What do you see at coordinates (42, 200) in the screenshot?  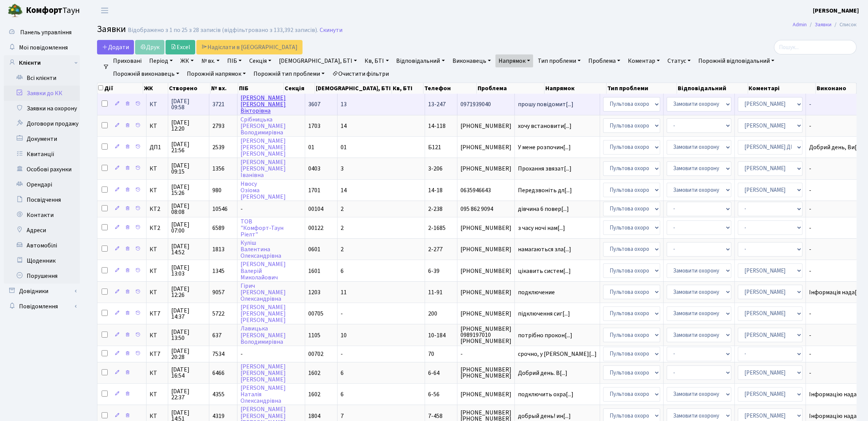 I see `a: Посвідчення` at bounding box center [42, 200].